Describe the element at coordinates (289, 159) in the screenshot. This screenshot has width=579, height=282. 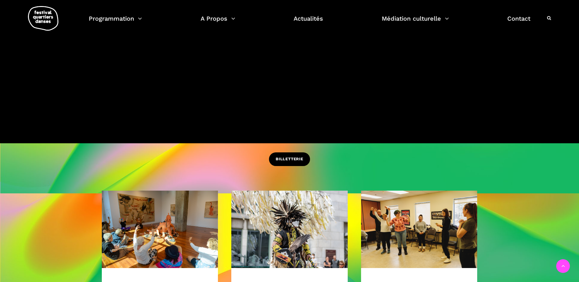
I see `a: BILLETTERIE` at that location.